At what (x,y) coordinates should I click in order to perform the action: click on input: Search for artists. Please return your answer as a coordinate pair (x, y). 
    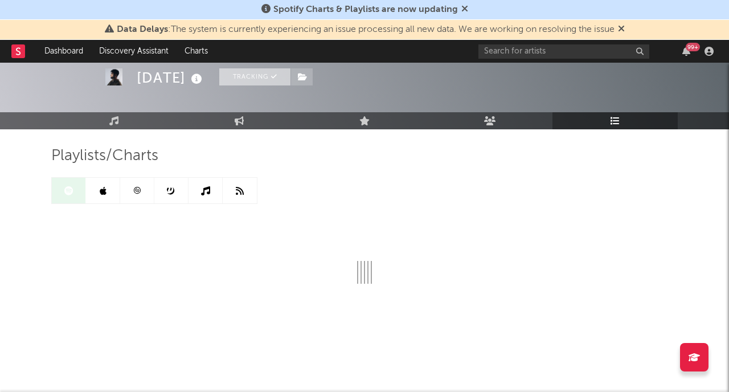
    Looking at the image, I should click on (564, 51).